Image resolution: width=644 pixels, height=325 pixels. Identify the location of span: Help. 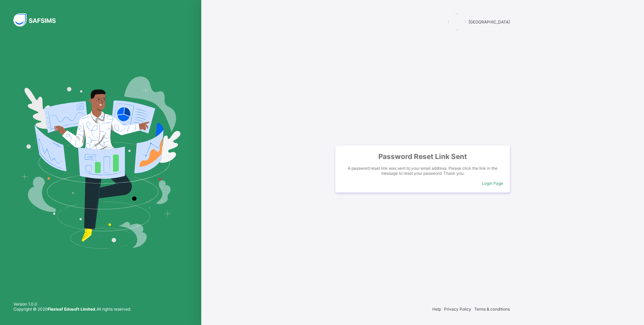
(437, 309).